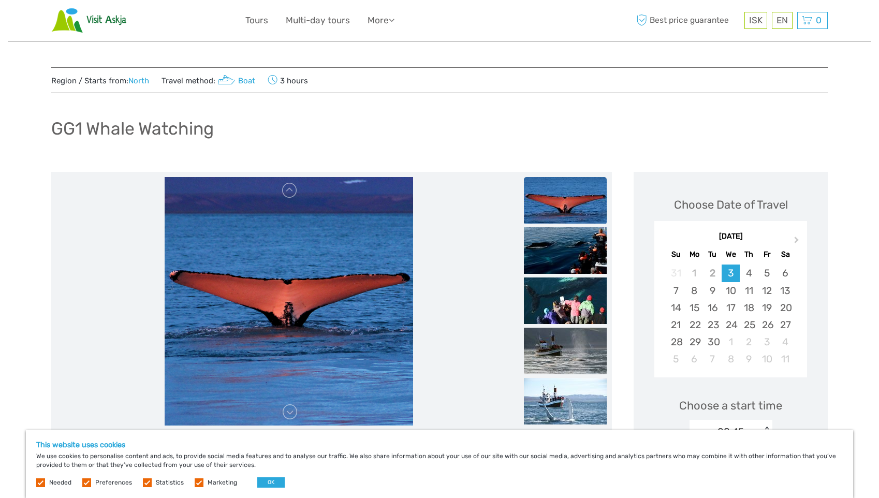 This screenshot has height=498, width=879. I want to click on a: North, so click(139, 81).